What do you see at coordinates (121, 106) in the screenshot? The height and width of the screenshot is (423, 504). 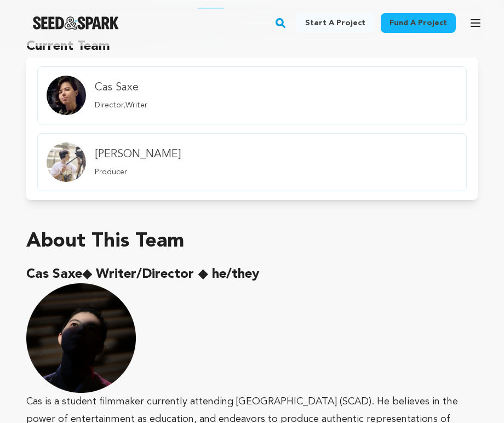 I see `p: Director,Writer` at bounding box center [121, 106].